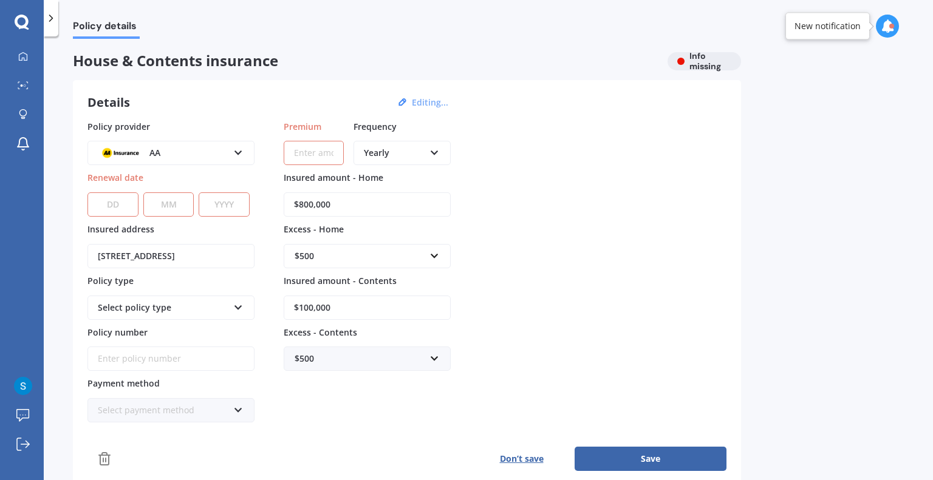 This screenshot has width=933, height=480. I want to click on div: Select policy type, so click(163, 308).